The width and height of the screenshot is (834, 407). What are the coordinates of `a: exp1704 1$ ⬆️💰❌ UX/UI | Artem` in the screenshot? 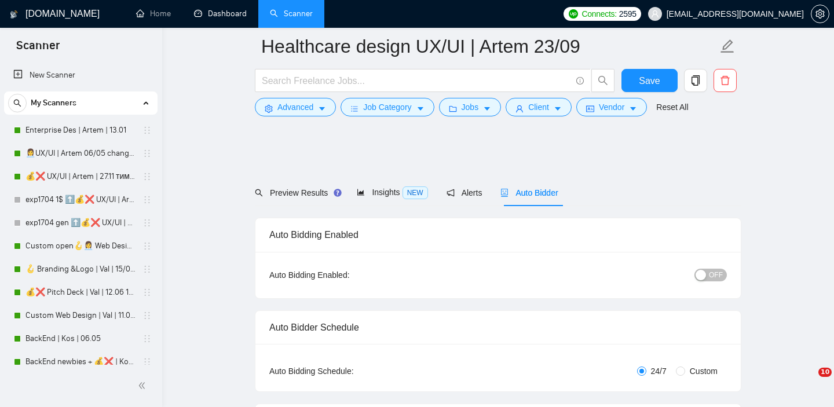 It's located at (81, 200).